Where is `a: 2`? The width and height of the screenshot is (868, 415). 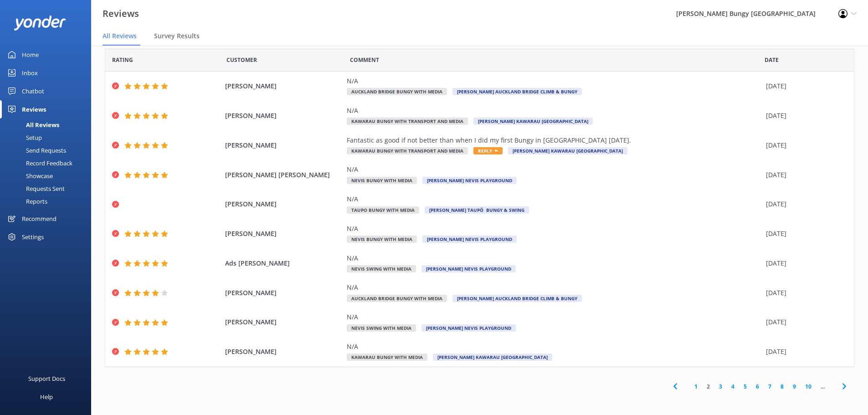
a: 2 is located at coordinates (708, 386).